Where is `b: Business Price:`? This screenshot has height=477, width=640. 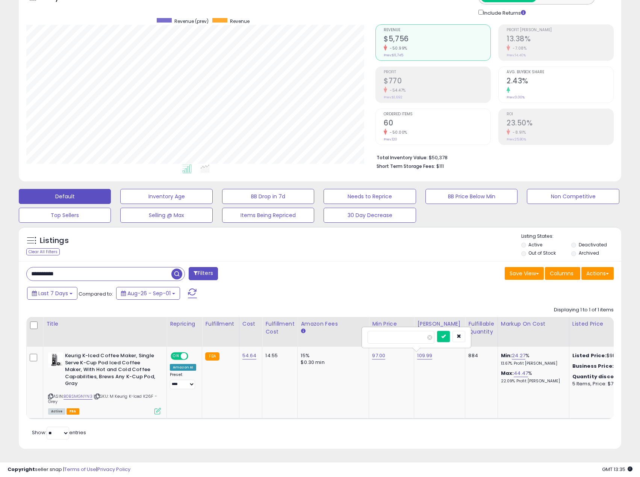
b: Business Price: is located at coordinates (593, 366).